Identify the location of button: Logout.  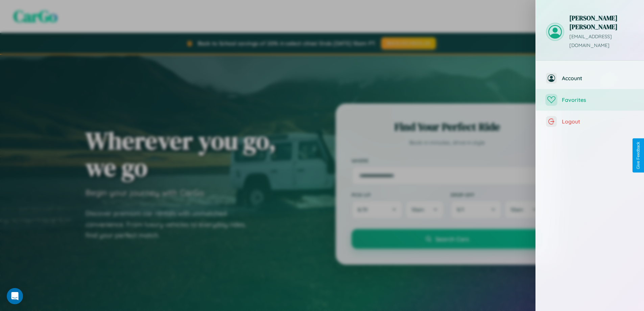
(590, 122).